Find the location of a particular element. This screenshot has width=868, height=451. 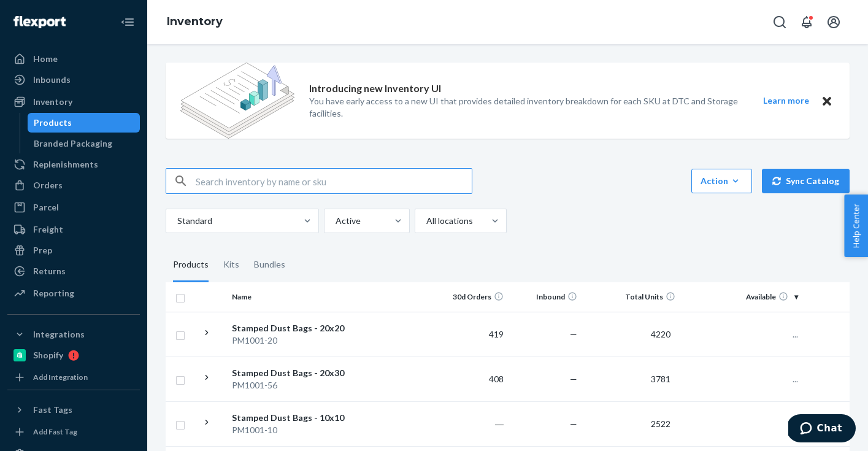

th: Inbound is located at coordinates (545, 297).